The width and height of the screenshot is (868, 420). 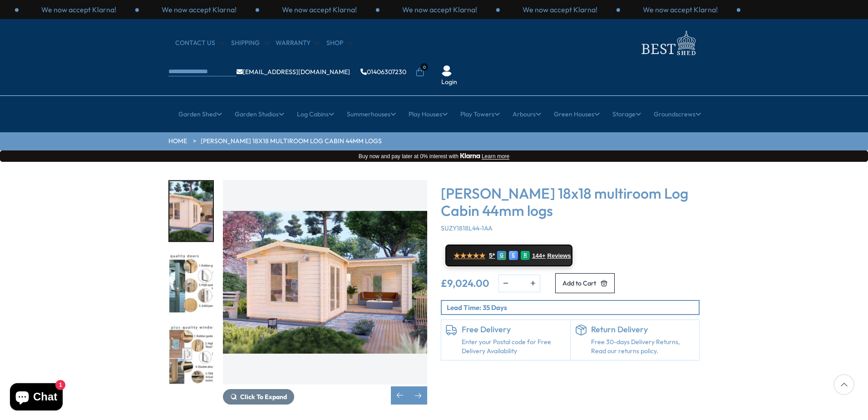 What do you see at coordinates (424, 66) in the screenshot?
I see `span: 0` at bounding box center [424, 66].